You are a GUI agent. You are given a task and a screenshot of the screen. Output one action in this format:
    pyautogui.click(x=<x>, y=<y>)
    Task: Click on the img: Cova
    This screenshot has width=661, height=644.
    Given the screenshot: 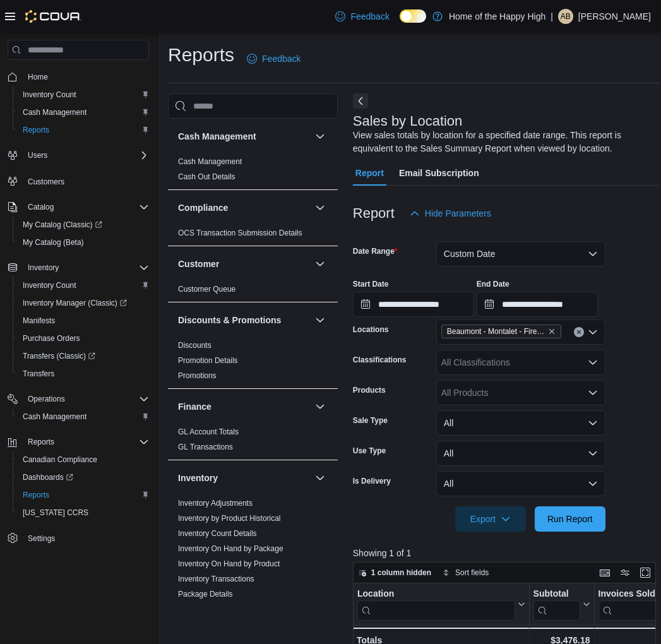 What is the action you would take?
    pyautogui.click(x=53, y=16)
    